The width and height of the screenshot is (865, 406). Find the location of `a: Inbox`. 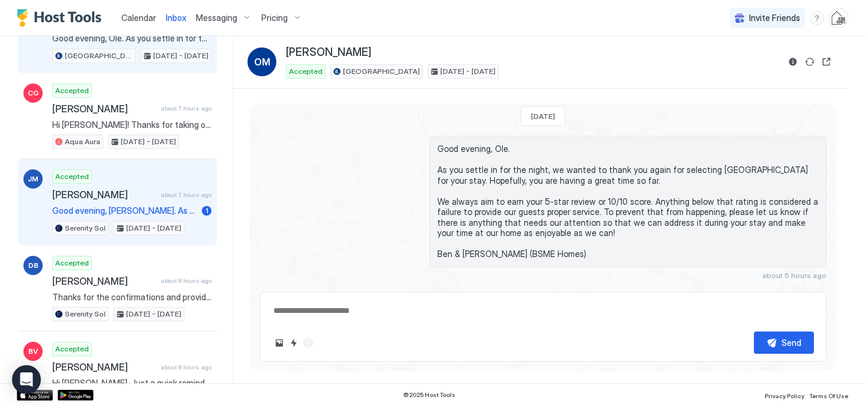

a: Inbox is located at coordinates (176, 17).